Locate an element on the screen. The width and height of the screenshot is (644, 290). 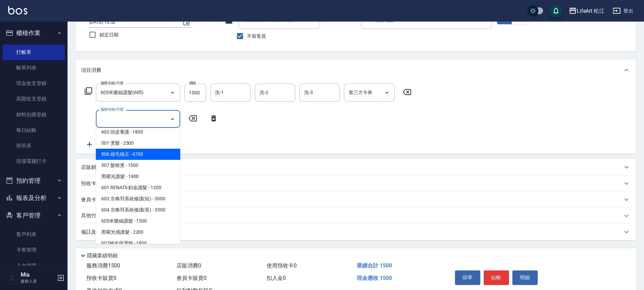
span: 601 RENATA 鉑金護髮 - 1200 is located at coordinates (138, 187).